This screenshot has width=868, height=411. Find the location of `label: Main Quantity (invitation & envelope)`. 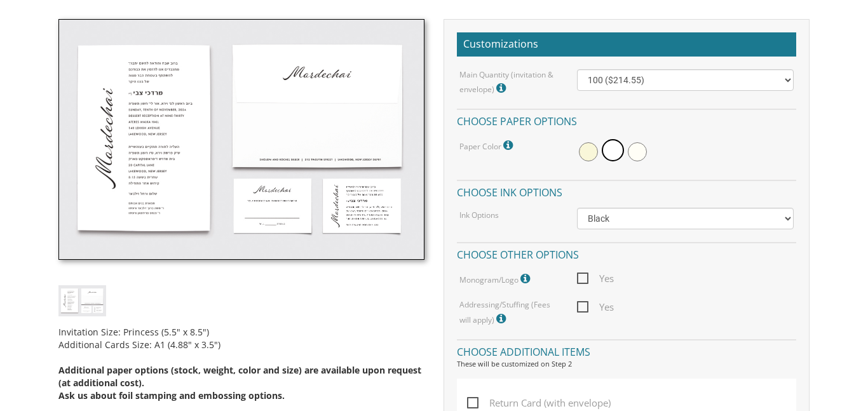

label: Main Quantity (invitation & envelope) is located at coordinates (508, 83).